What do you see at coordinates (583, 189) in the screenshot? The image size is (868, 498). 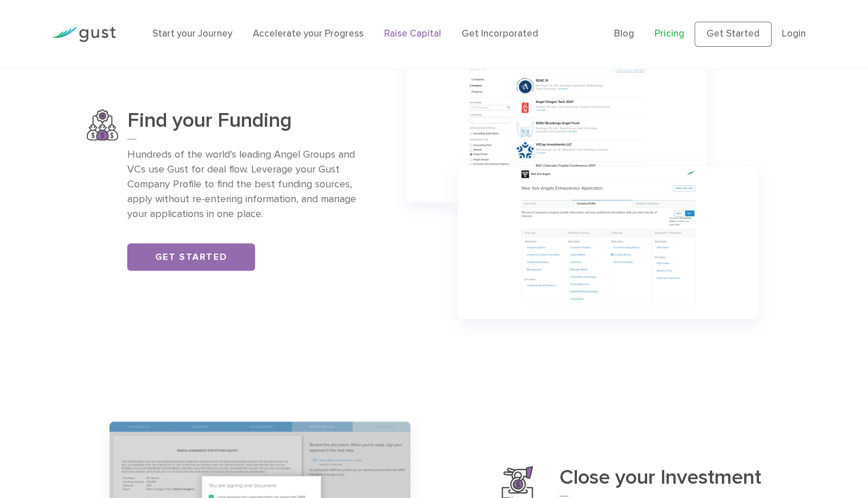 I see `img: Group 1147` at bounding box center [583, 189].